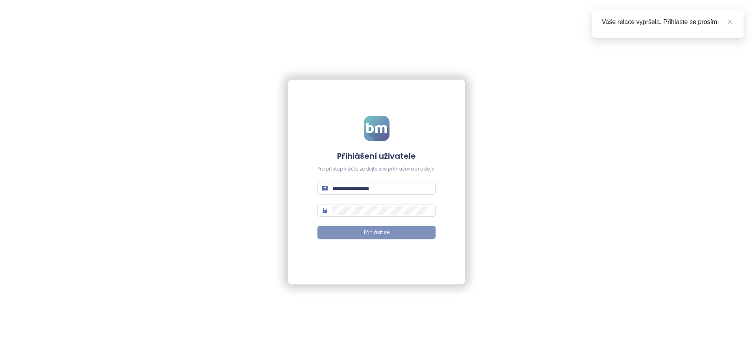  Describe the element at coordinates (377, 232) in the screenshot. I see `button: Přihlásit se` at that location.